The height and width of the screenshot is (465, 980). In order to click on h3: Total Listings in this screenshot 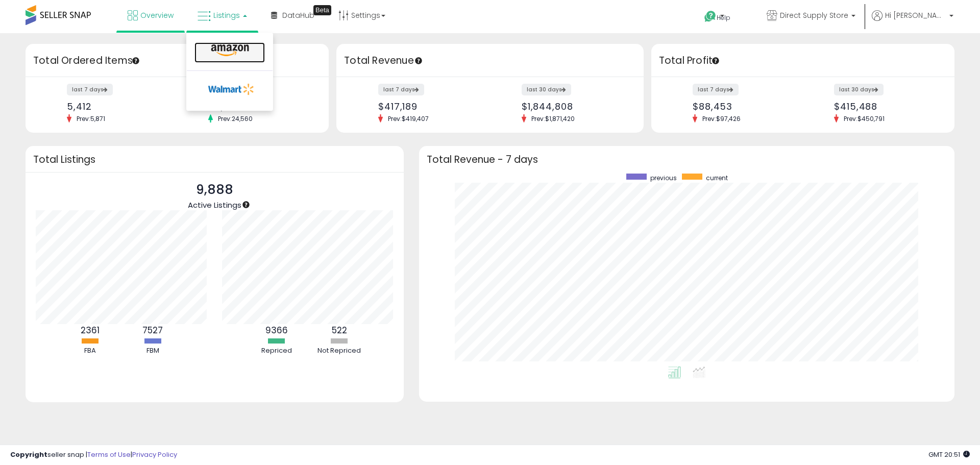, I will do `click(215, 159)`.